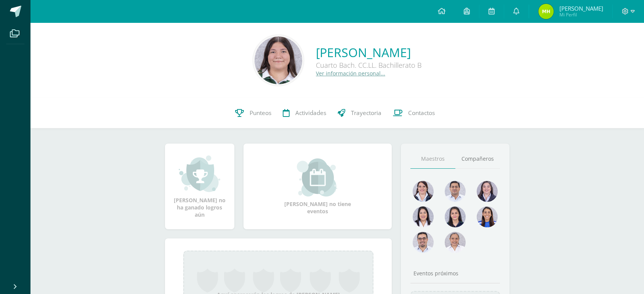 The width and height of the screenshot is (644, 294). What do you see at coordinates (487, 191) in the screenshot?
I see `img: c3579e79d07ed16708d7cededde04bff.png` at bounding box center [487, 191].